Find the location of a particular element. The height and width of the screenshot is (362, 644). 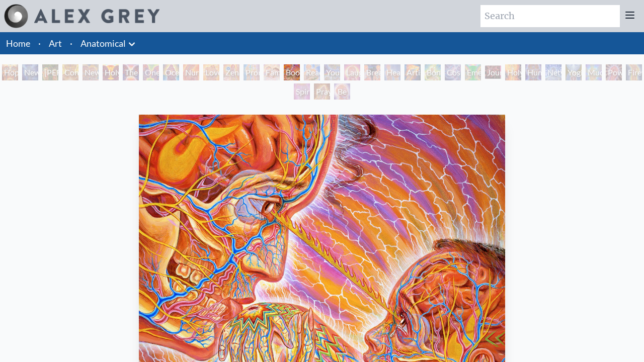

div: One Taste is located at coordinates (151, 73).